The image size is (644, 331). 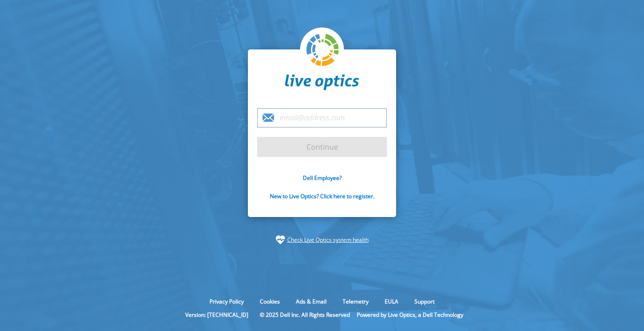 What do you see at coordinates (322, 196) in the screenshot?
I see `a: New to Live Optics? Click here to register.` at bounding box center [322, 196].